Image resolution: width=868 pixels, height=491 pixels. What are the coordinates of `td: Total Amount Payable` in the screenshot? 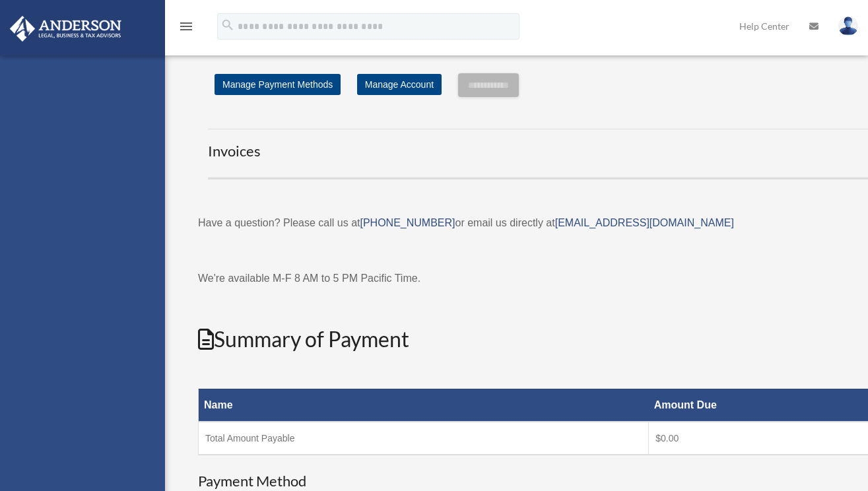 It's located at (424, 438).